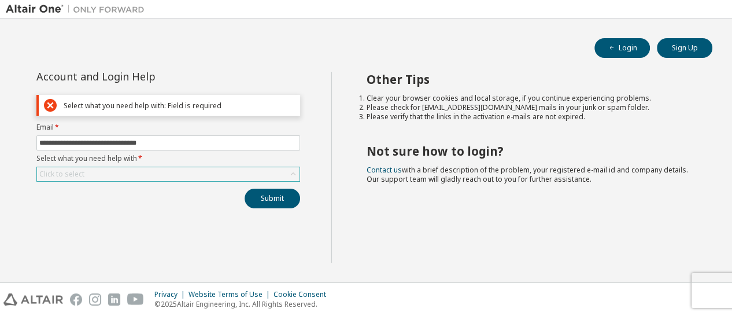 The height and width of the screenshot is (316, 732). What do you see at coordinates (685, 48) in the screenshot?
I see `button: Sign Up` at bounding box center [685, 48].